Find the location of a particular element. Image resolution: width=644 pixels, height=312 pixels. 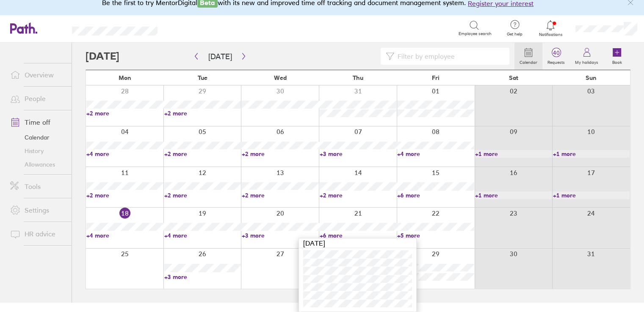

a: History is located at coordinates (37, 151).